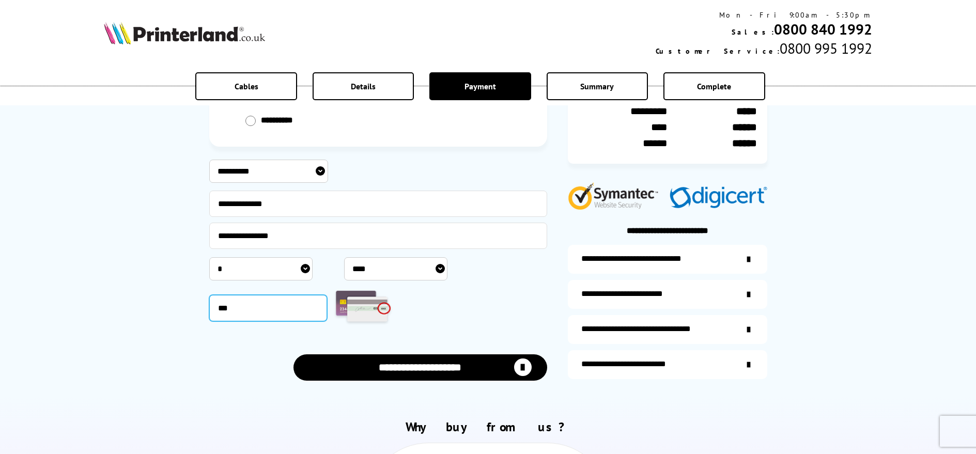  What do you see at coordinates (752, 32) in the screenshot?
I see `span: Sales:` at bounding box center [752, 32].